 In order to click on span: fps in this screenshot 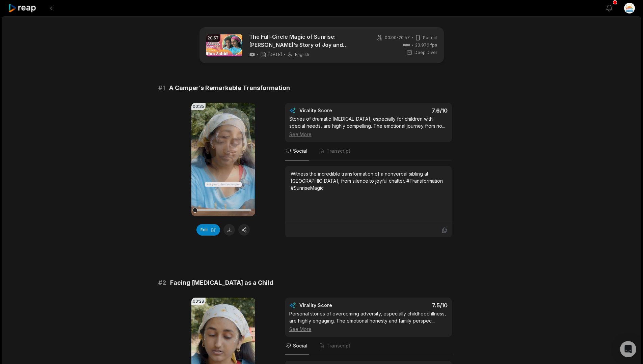, I will do `click(433, 45)`.